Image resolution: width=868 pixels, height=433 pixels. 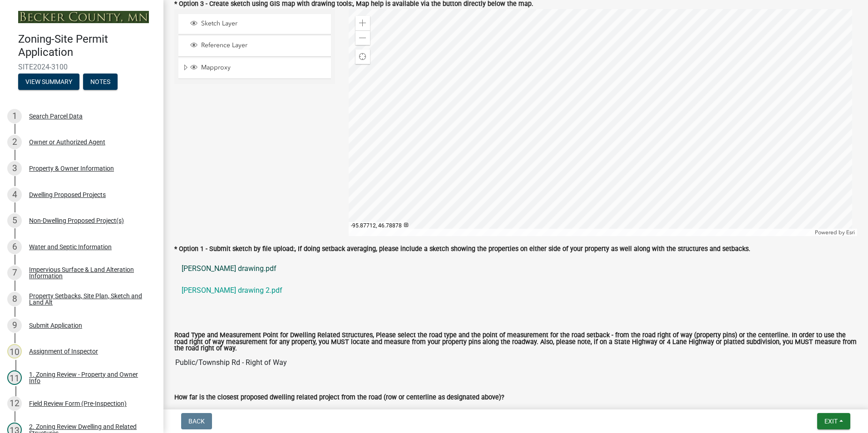 I want to click on a: Esri, so click(x=850, y=233).